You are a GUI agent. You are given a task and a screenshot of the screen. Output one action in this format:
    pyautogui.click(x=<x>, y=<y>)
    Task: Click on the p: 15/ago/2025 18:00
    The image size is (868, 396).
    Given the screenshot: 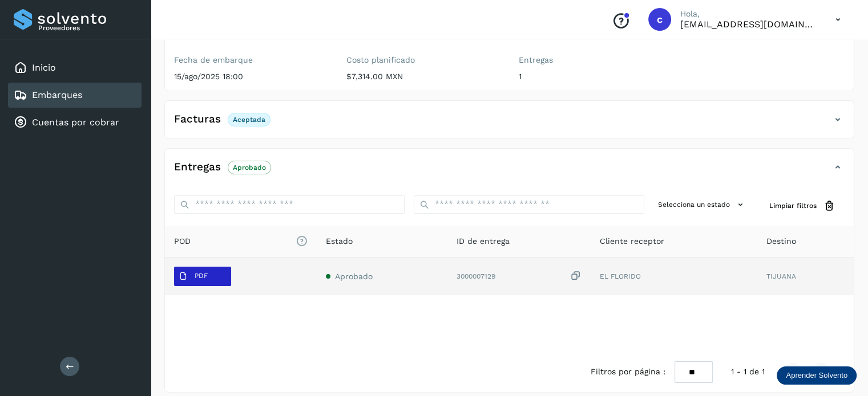 What is the action you would take?
    pyautogui.click(x=251, y=76)
    